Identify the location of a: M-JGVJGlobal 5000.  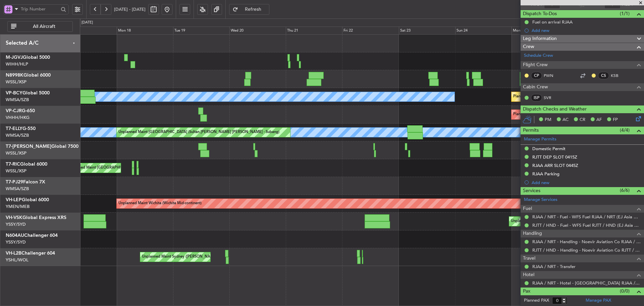
(28, 57).